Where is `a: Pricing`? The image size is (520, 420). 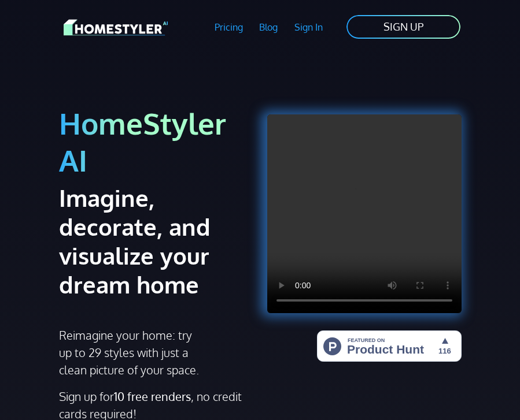
a: Pricing is located at coordinates (228, 27).